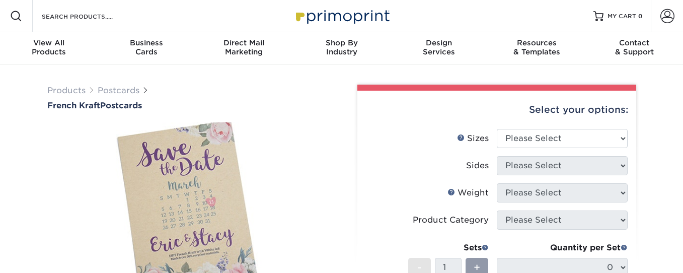  I want to click on span: 0, so click(640, 16).